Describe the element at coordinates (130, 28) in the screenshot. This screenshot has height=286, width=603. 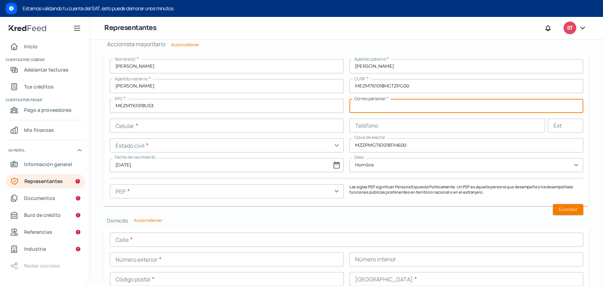
I see `h1: Representantes` at that location.